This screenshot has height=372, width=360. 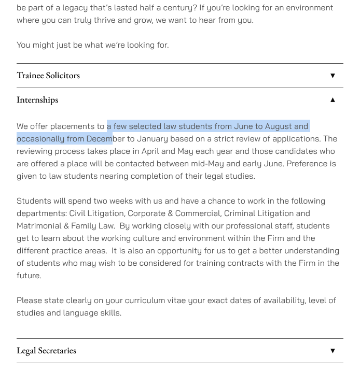 What do you see at coordinates (180, 306) in the screenshot?
I see `p: Please state clearly on your curriculum vitae your exact dates of availability, level of studies ...` at bounding box center [180, 306].